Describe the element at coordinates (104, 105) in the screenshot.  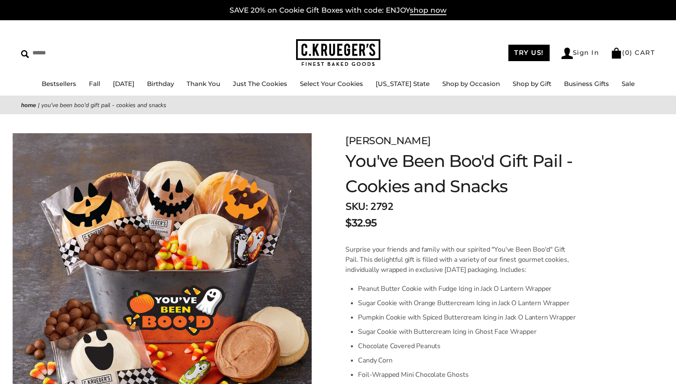
I see `span: You've Been Boo'd Gift Pail - Cookies and Snacks` at that location.